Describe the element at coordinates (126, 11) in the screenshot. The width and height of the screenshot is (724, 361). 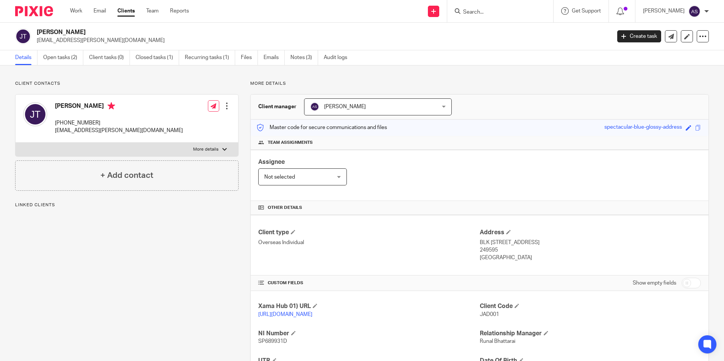
I see `a: Clients` at that location.